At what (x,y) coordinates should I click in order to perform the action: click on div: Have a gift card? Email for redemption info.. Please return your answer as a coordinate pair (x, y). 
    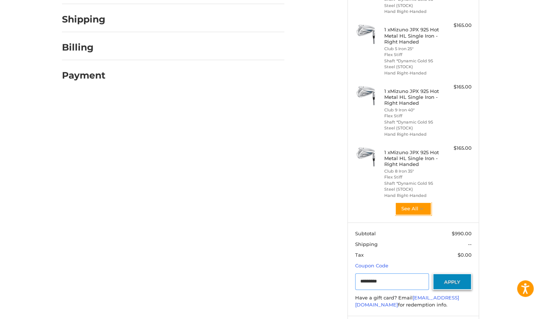
    Looking at the image, I should click on (413, 301).